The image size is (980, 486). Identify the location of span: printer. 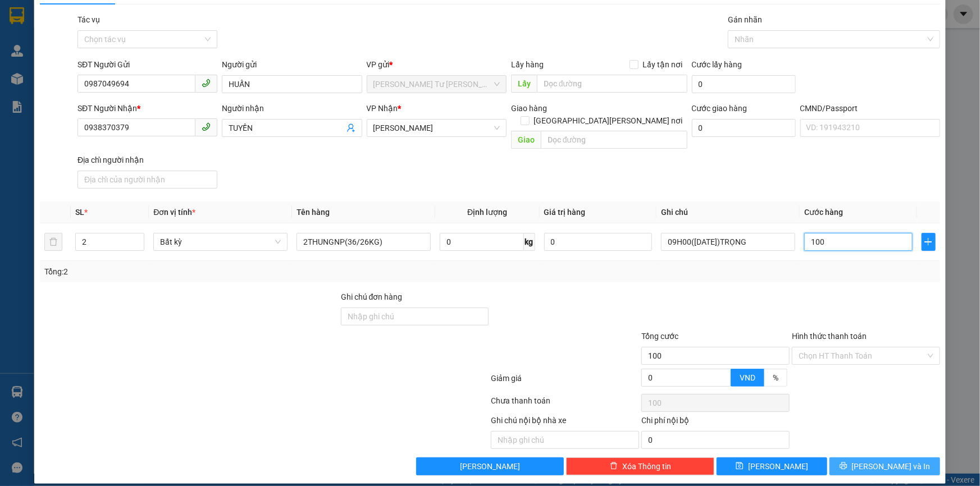
(844, 467).